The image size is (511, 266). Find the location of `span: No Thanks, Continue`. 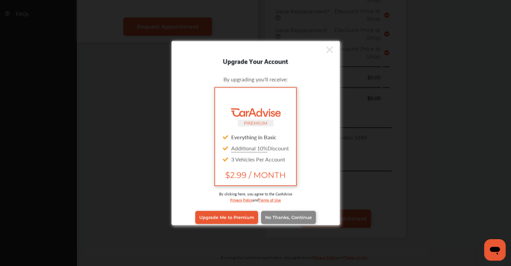

span: No Thanks, Continue is located at coordinates (288, 217).